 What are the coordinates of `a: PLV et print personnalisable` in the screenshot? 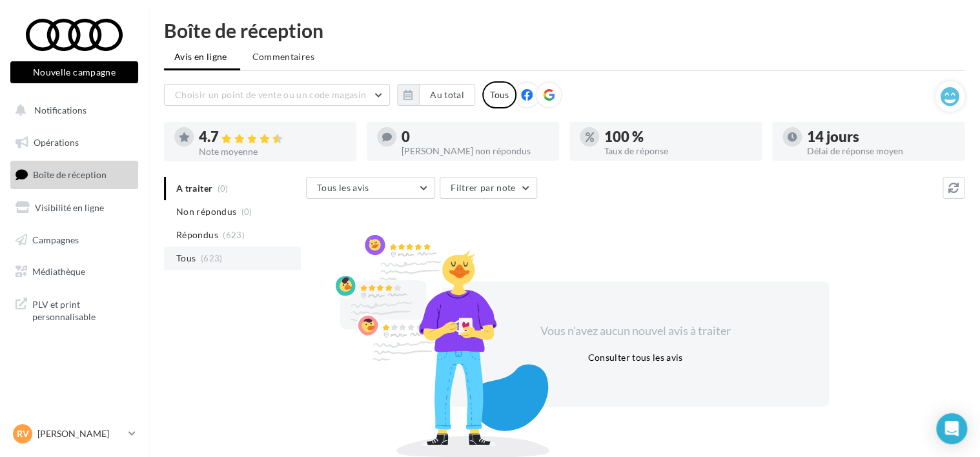 It's located at (74, 309).